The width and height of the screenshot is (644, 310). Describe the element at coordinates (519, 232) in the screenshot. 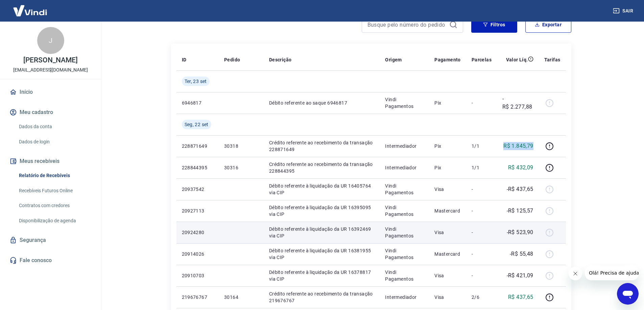

I see `p: -R$ 523,90` at that location.